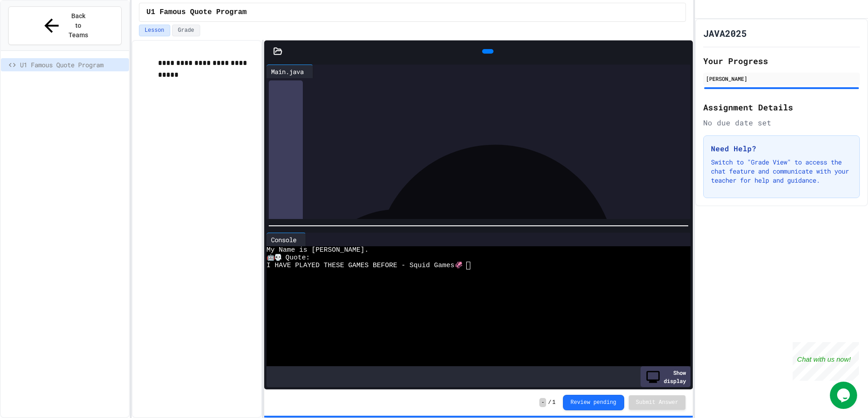 Image resolution: width=868 pixels, height=418 pixels. Describe the element at coordinates (294, 258) in the screenshot. I see `span: A Quote:` at that location.